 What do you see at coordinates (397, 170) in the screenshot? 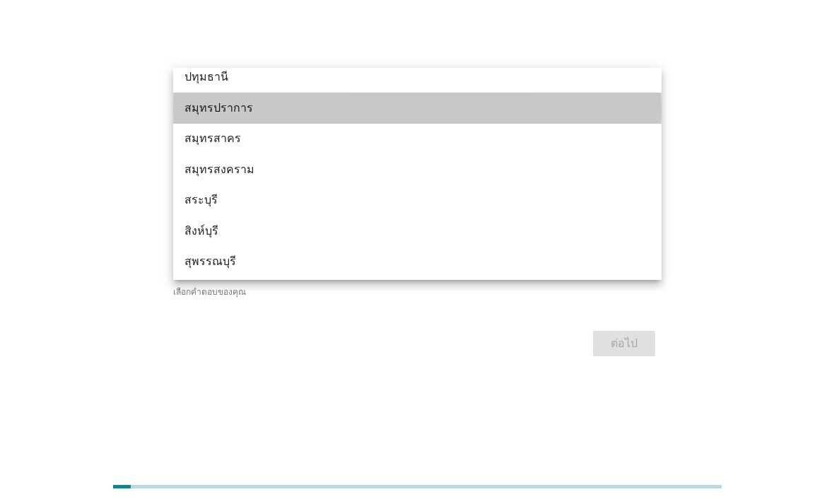
I see `div: สมุทรสงคราม` at bounding box center [397, 170].